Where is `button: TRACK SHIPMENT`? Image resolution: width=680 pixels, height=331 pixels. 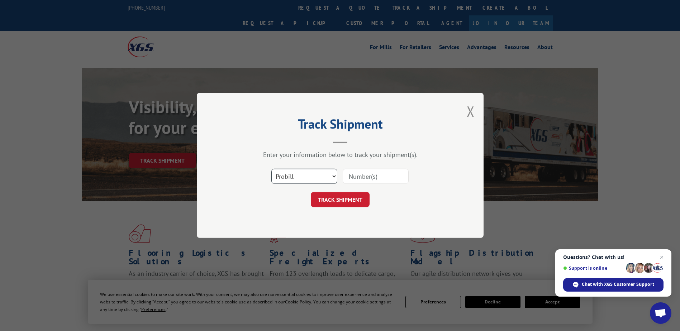 button: TRACK SHIPMENT is located at coordinates (340, 200).